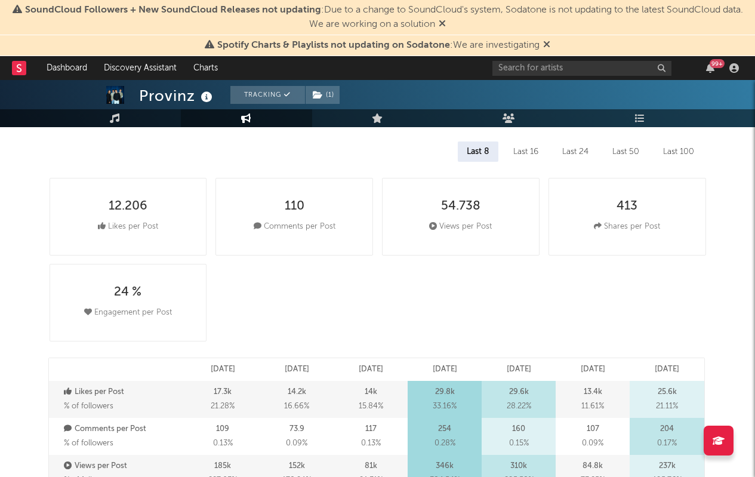  What do you see at coordinates (371, 407) in the screenshot?
I see `span: 15.84 %` at bounding box center [371, 407].